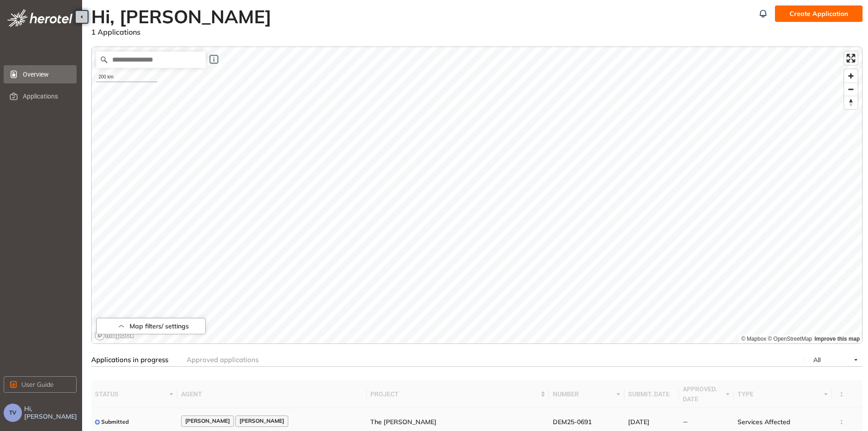  I want to click on span: type, so click(779, 394).